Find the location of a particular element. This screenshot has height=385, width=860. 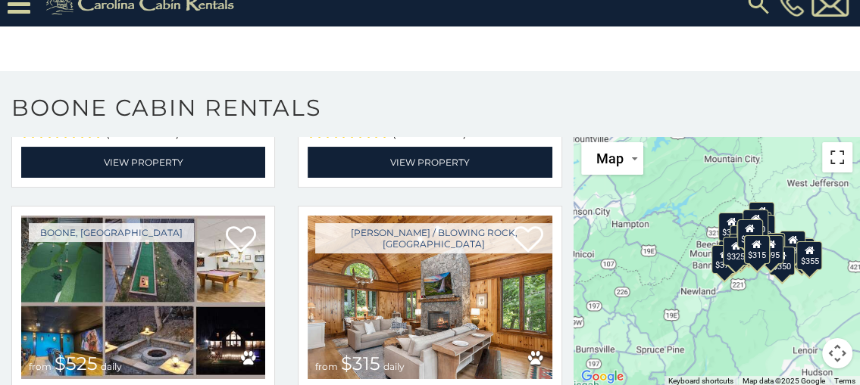

div: $305 is located at coordinates (731, 226).